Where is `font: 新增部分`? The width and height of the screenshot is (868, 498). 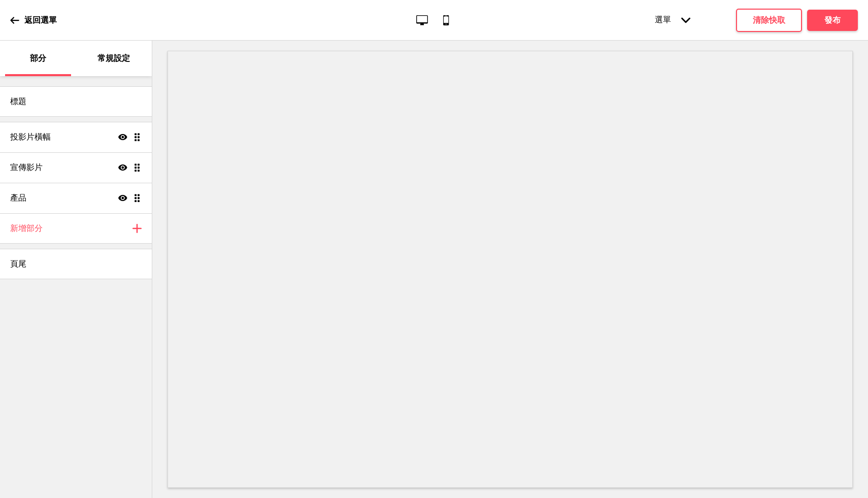
font: 新增部分 is located at coordinates (27, 228).